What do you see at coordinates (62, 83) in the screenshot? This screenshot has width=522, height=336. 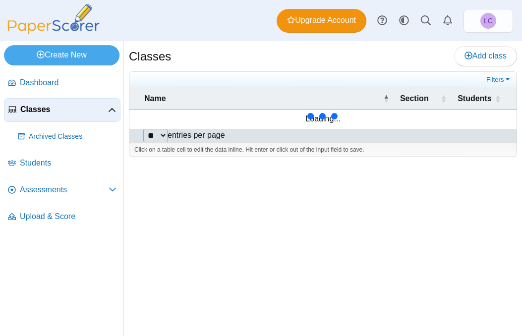 I see `a: Dashboard` at bounding box center [62, 83].